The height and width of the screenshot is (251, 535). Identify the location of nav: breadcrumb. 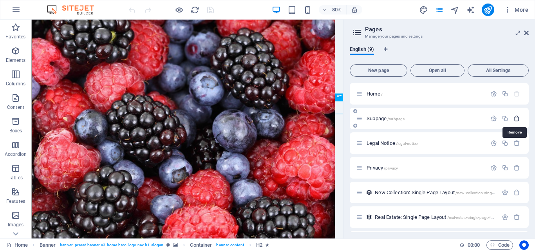
(154, 245).